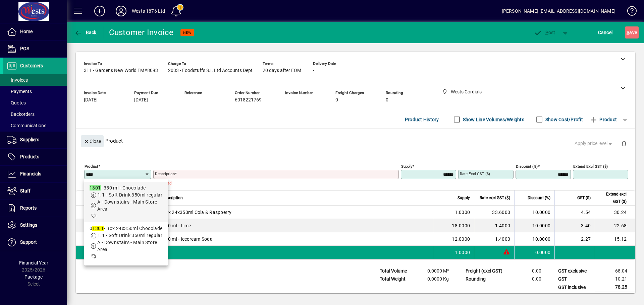 Image resolution: width=644 pixels, height=305 pixels. I want to click on span: Discount (%), so click(539, 198).